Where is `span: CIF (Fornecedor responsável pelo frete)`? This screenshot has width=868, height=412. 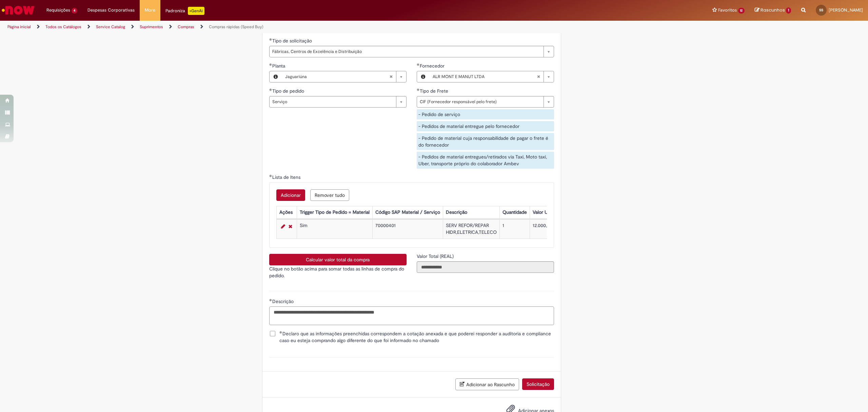
span: CIF (Fornecedor responsável pelo frete) is located at coordinates (480, 102).